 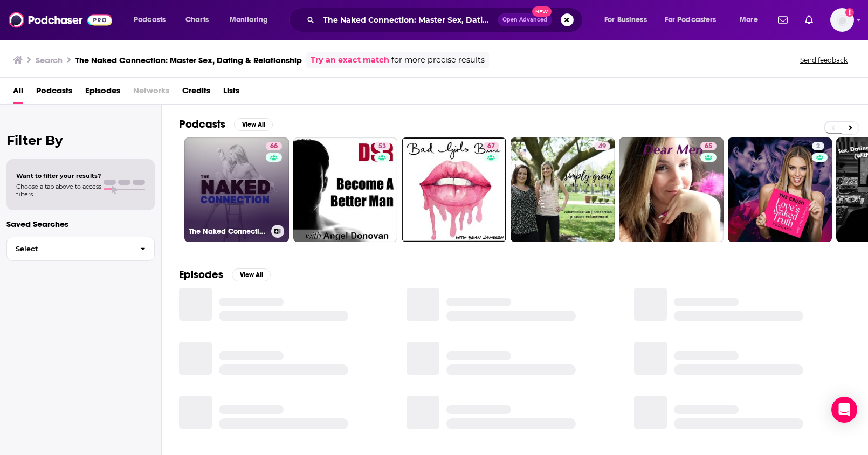 I want to click on span: Select, so click(x=69, y=248).